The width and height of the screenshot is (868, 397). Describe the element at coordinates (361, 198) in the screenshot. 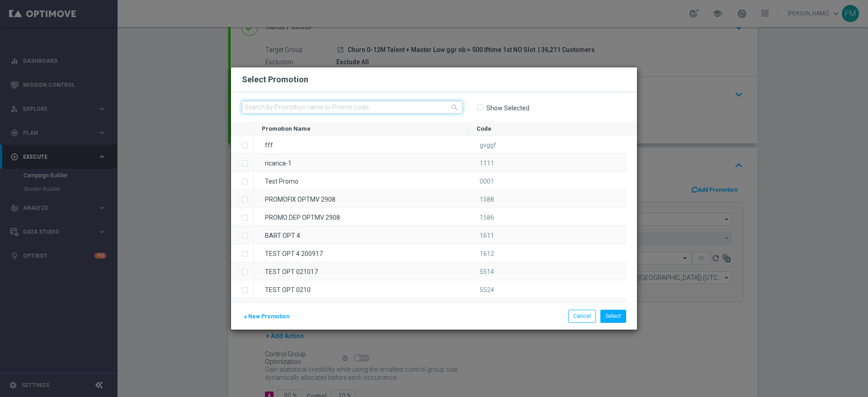

I see `div: PROMOFIX OPTMV 2908` at that location.